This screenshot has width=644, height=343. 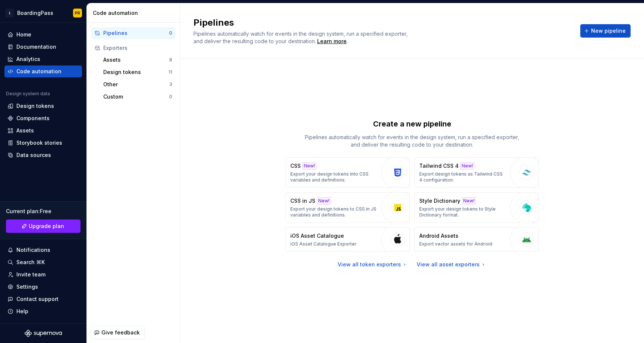 What do you see at coordinates (138, 97) in the screenshot?
I see `button: Custom0` at bounding box center [138, 97].